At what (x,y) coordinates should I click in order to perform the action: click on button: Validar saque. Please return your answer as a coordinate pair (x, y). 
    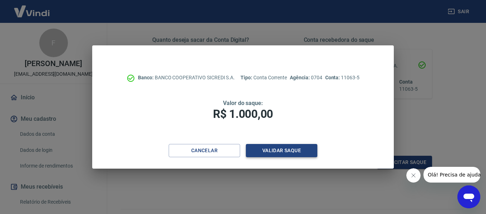
    Looking at the image, I should click on (282, 150).